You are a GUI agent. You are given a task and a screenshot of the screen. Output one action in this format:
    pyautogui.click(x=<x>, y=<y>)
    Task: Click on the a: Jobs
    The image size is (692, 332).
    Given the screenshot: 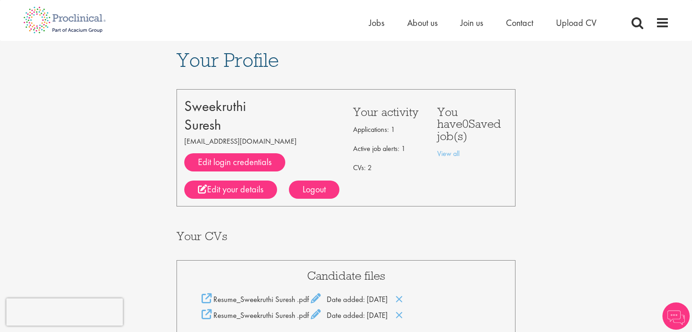 What is the action you would take?
    pyautogui.click(x=377, y=23)
    